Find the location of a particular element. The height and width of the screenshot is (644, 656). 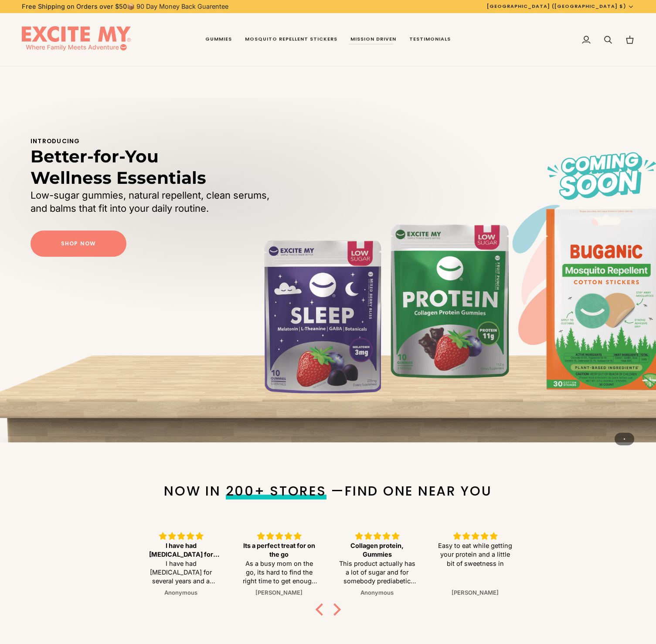

span: one is located at coordinates (398, 491).